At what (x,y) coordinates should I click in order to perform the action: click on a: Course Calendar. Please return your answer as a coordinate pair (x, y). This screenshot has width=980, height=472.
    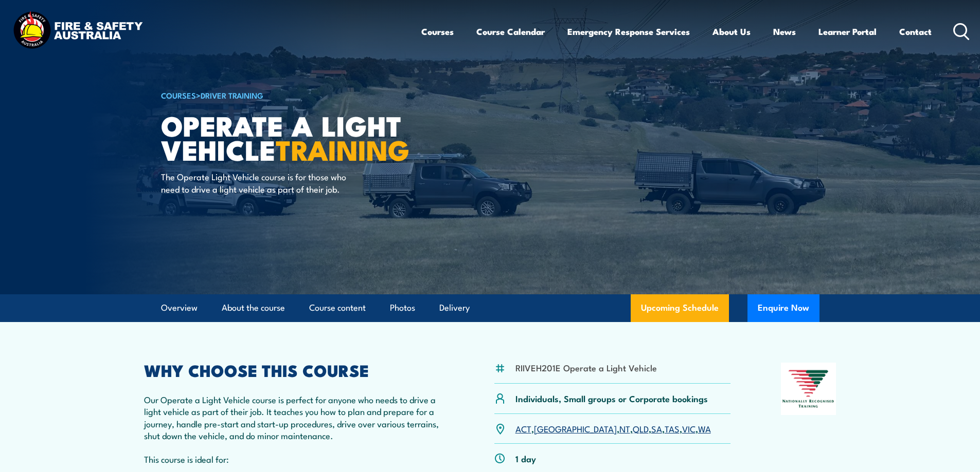
    Looking at the image, I should click on (510, 31).